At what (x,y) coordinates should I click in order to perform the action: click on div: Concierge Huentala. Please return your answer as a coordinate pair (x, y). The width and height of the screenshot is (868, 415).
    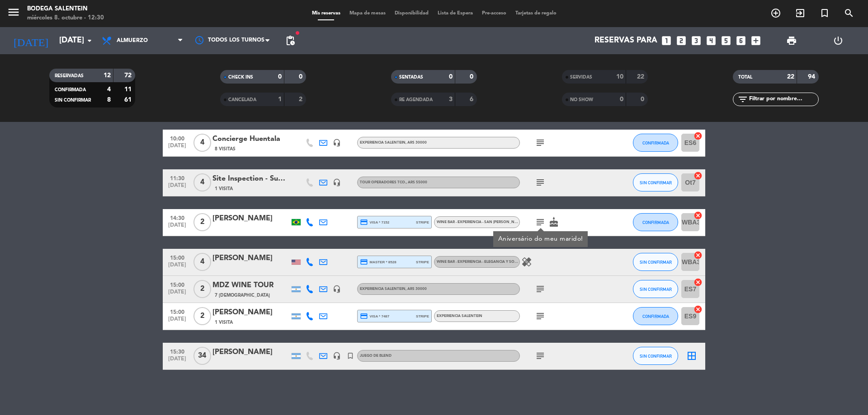
    Looking at the image, I should click on (251, 139).